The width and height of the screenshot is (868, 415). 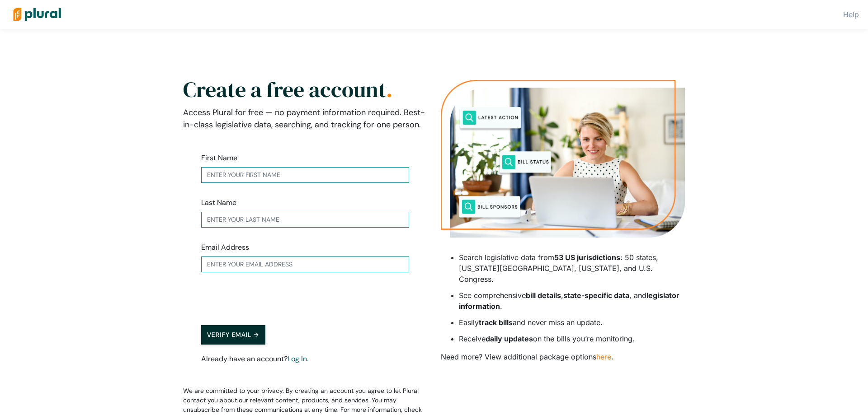 I want to click on p: Access Plural for free — no payment information required. Best-in-class legislative data, searchi..., so click(x=305, y=119).